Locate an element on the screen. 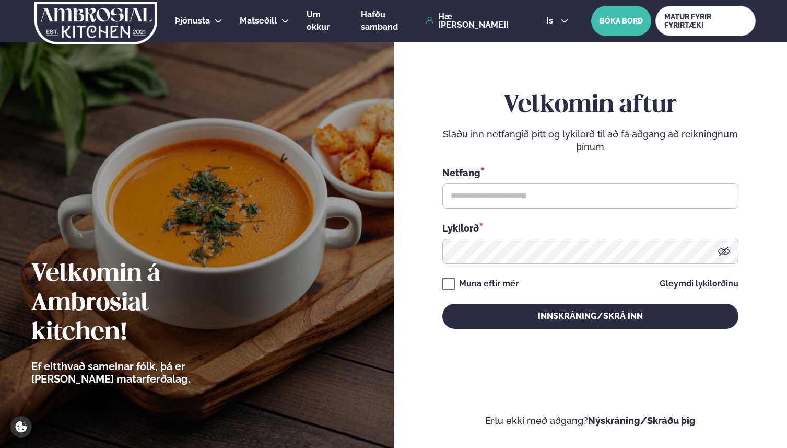  button: Innskráning/Skrá inn is located at coordinates (590, 316).